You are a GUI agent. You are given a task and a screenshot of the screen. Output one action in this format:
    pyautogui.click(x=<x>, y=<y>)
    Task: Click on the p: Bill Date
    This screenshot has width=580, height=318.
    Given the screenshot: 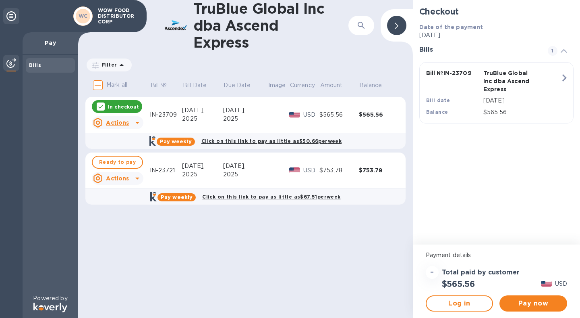 What is the action you would take?
    pyautogui.click(x=195, y=85)
    